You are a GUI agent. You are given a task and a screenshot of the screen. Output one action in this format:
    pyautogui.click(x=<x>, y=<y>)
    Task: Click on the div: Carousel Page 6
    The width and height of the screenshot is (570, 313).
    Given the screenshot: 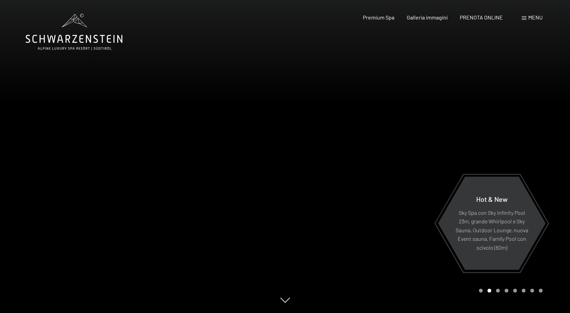 What is the action you would take?
    pyautogui.click(x=523, y=291)
    